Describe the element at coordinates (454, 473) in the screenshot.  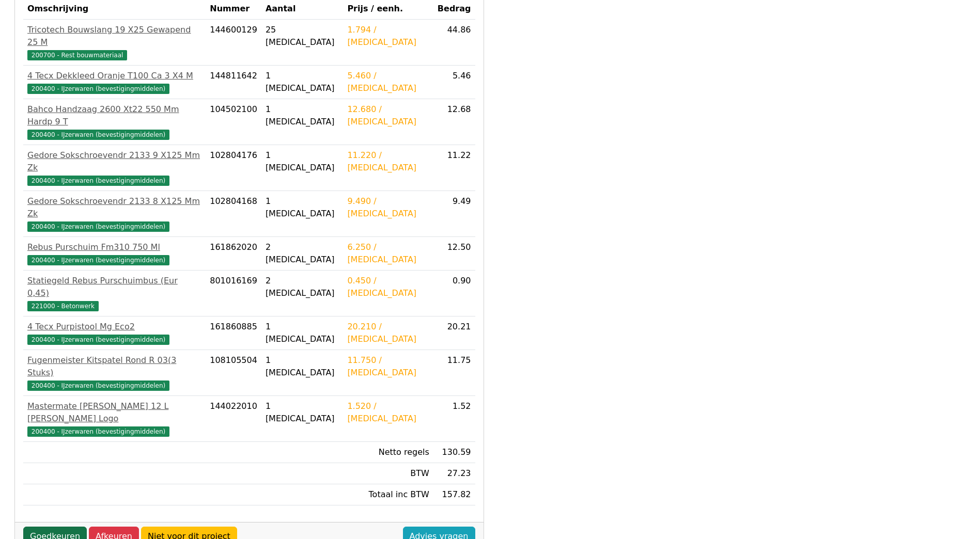
I see `td: 27.23` at that location.